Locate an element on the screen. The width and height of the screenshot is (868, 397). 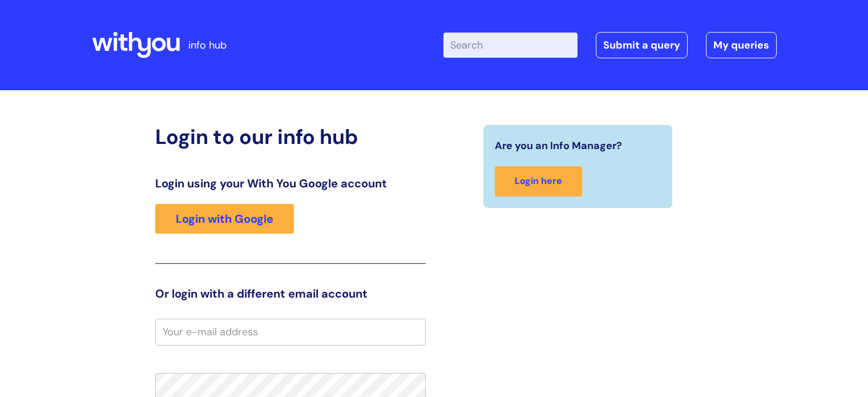
h2: Login to our info hub is located at coordinates (290, 136).